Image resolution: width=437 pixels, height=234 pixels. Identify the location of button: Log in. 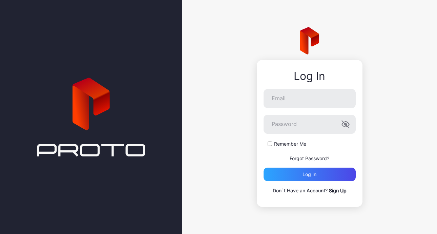
(310, 175).